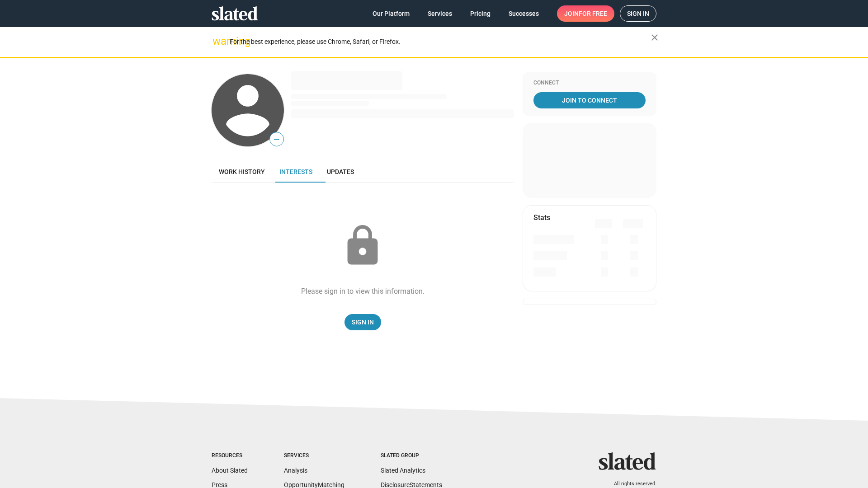  I want to click on a: Updates, so click(340, 172).